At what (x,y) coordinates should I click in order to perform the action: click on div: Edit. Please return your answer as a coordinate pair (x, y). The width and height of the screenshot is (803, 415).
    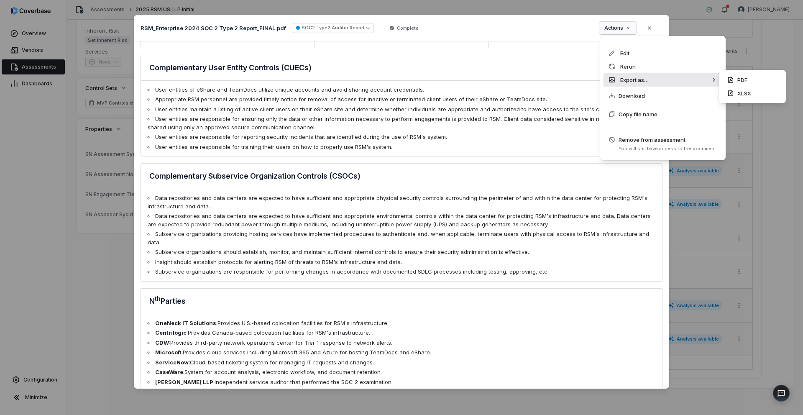
    Looking at the image, I should click on (663, 53).